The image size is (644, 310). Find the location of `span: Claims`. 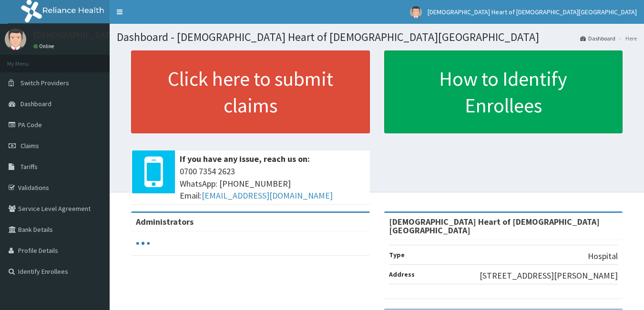

span: Claims is located at coordinates (30, 146).